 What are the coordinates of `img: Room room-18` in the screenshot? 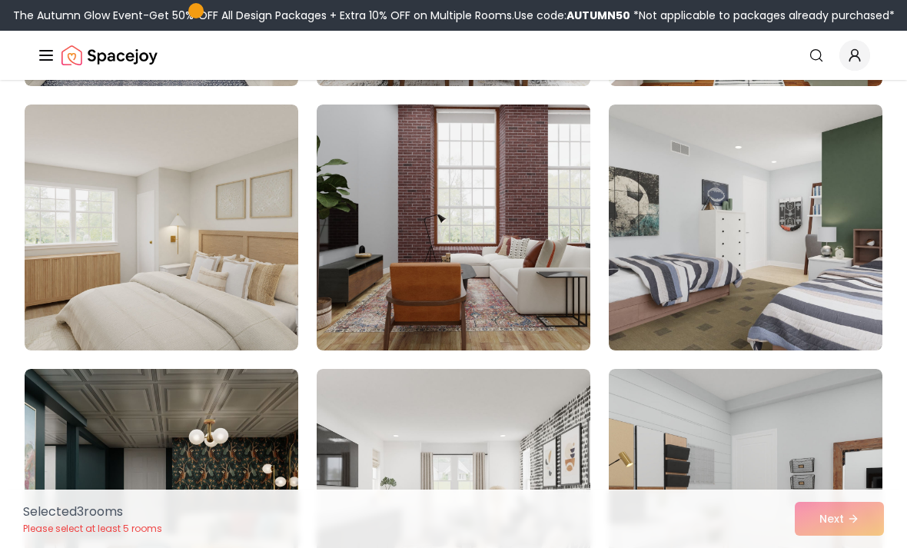 It's located at (745, 227).